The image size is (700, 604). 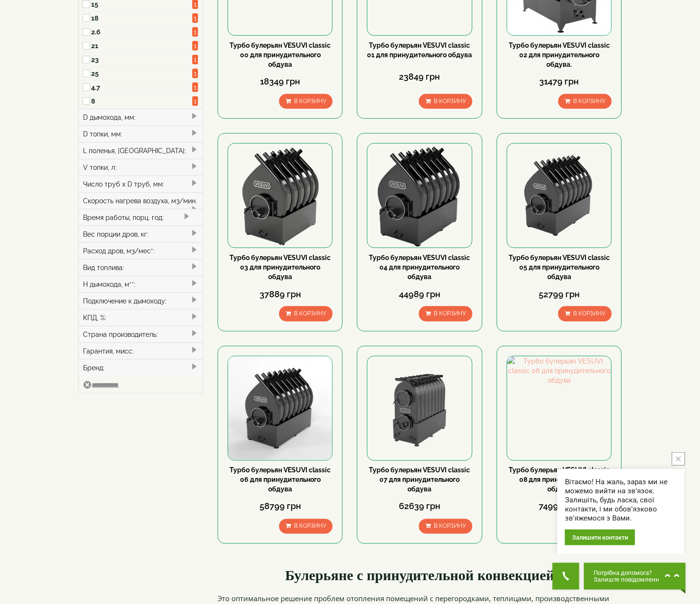 I want to click on font: 4.7, so click(x=95, y=87).